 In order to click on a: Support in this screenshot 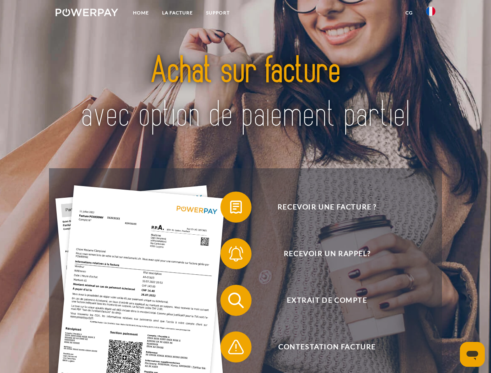, I will do `click(218, 13)`.